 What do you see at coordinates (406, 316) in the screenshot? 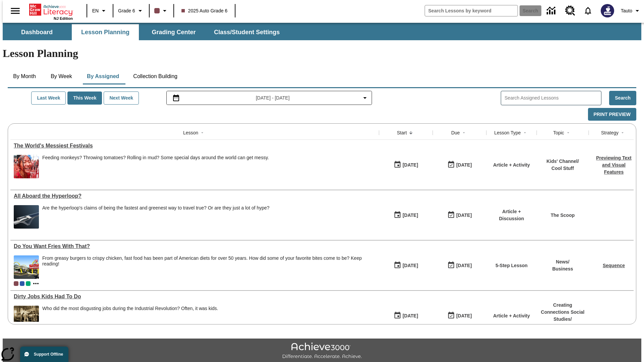
I see `button: 07/11/25: First time the lesson was available` at bounding box center [406, 316].